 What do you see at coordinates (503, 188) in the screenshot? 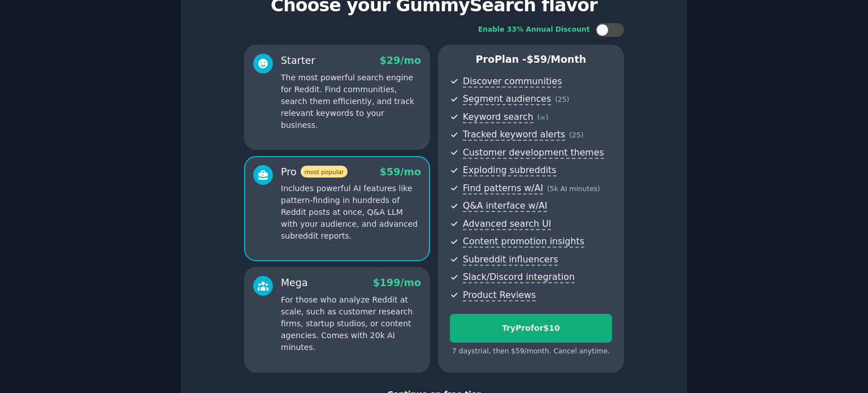
I see `span: Find patterns w/AI` at bounding box center [503, 188].